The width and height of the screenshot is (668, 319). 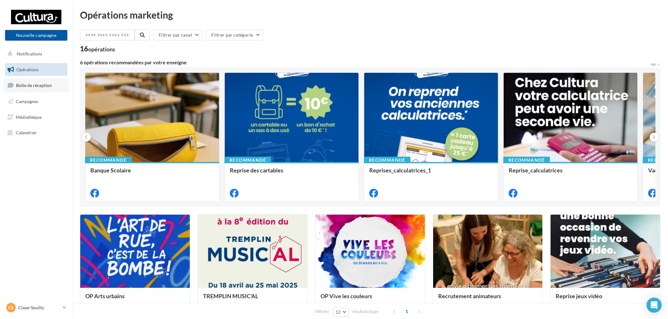 What do you see at coordinates (152, 173) in the screenshot?
I see `div: Banque Scolaire` at bounding box center [152, 173].